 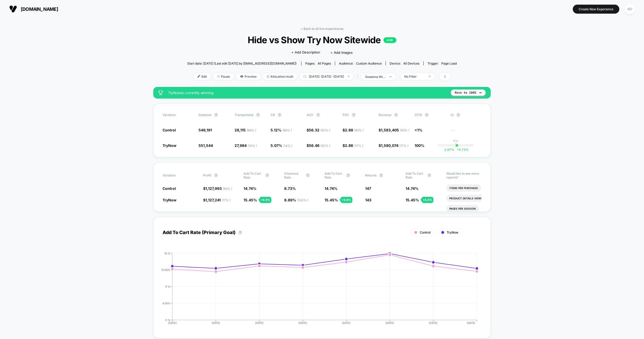 What do you see at coordinates (404, 63) in the screenshot?
I see `span: Device:` at bounding box center [404, 63].